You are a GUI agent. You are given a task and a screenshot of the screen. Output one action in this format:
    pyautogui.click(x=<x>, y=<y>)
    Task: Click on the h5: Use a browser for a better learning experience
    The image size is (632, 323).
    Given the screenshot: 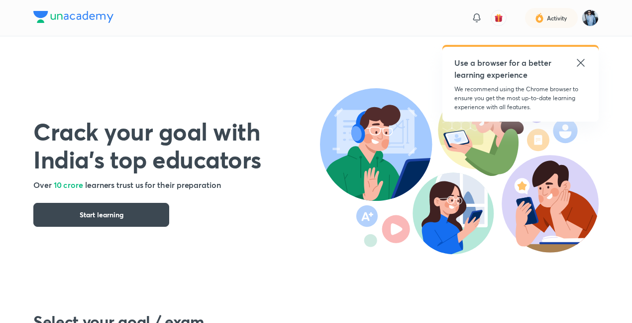 What is the action you would take?
    pyautogui.click(x=504, y=69)
    